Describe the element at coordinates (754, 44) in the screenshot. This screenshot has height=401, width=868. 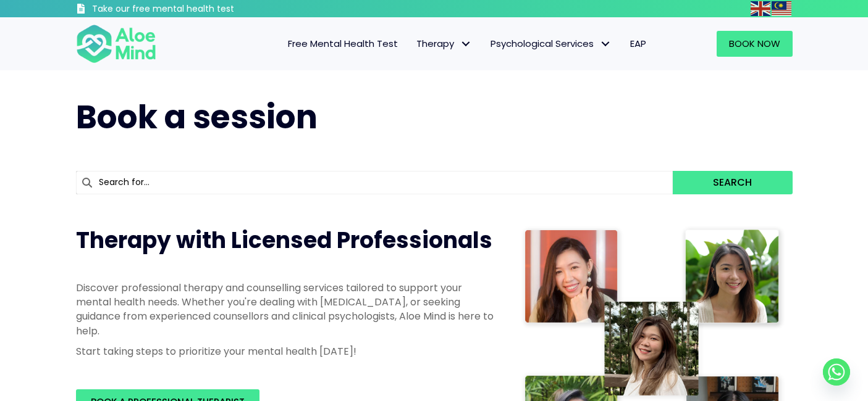
I see `a: Book Now` at that location.